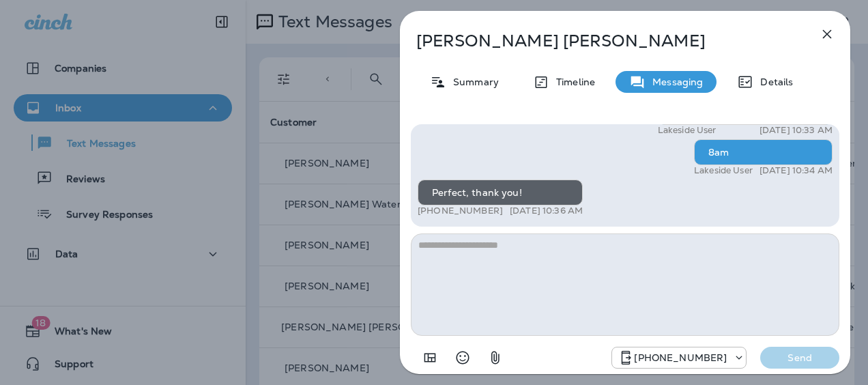 This screenshot has width=868, height=385. I want to click on div: Perfect, thank you!, so click(500, 192).